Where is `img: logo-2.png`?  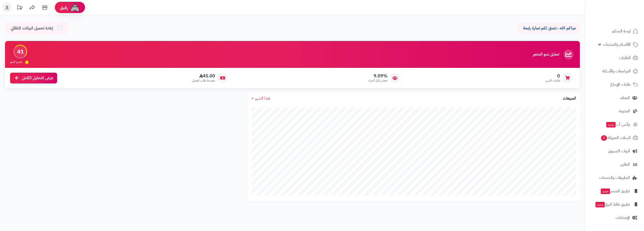 img: logo-2.png is located at coordinates (624, 19).